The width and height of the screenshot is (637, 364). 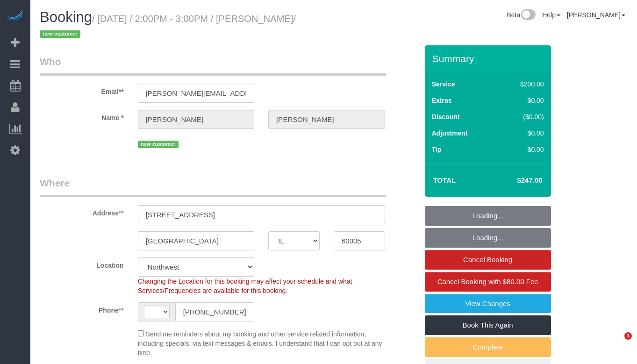 What do you see at coordinates (359, 241) in the screenshot?
I see `input: Zip Code**` at bounding box center [359, 241].